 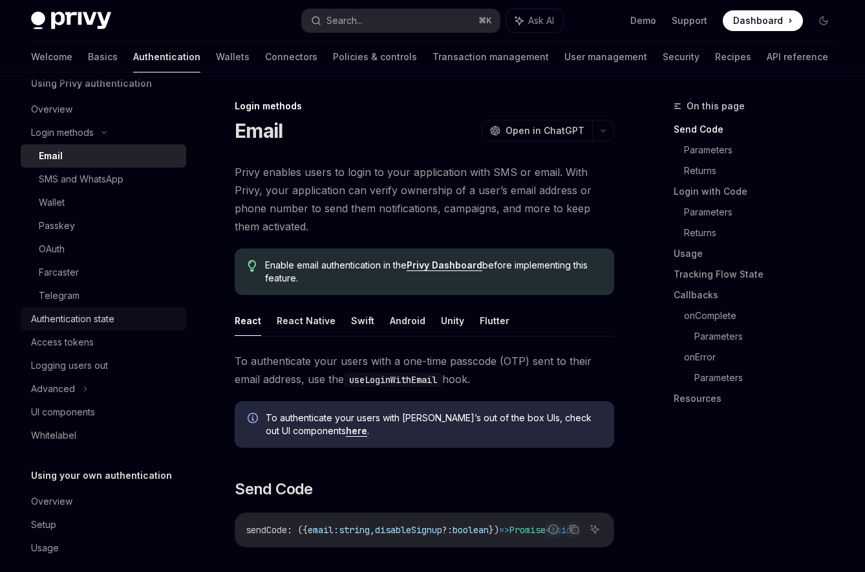 What do you see at coordinates (690, 21) in the screenshot?
I see `a: Support` at bounding box center [690, 21].